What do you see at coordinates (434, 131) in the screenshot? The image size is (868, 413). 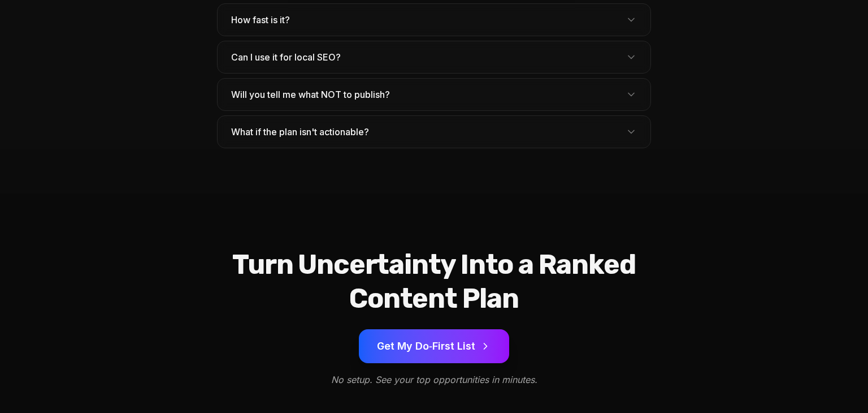 I see `button: What if the plan isn't actionable?` at bounding box center [434, 131].